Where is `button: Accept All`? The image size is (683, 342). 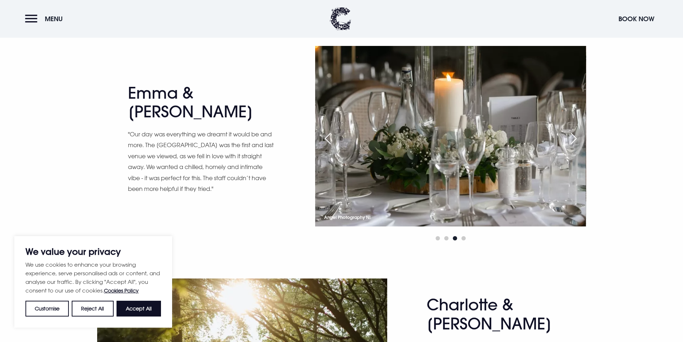
button: Accept All is located at coordinates (139, 308).